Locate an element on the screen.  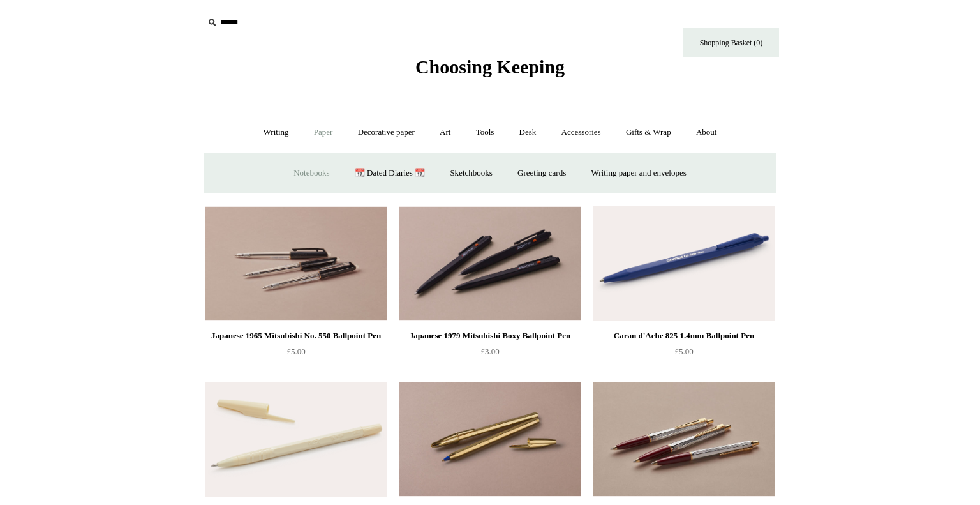
a: Art is located at coordinates (445, 132).